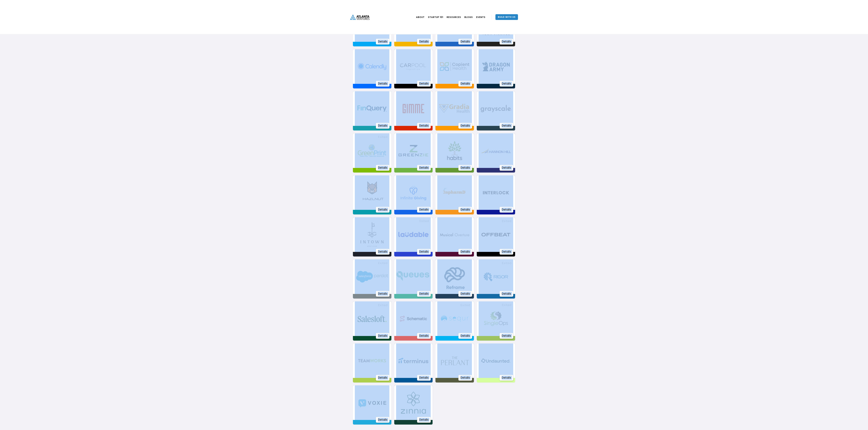 This screenshot has width=868, height=430. I want to click on a: RESOURCES, so click(454, 17).